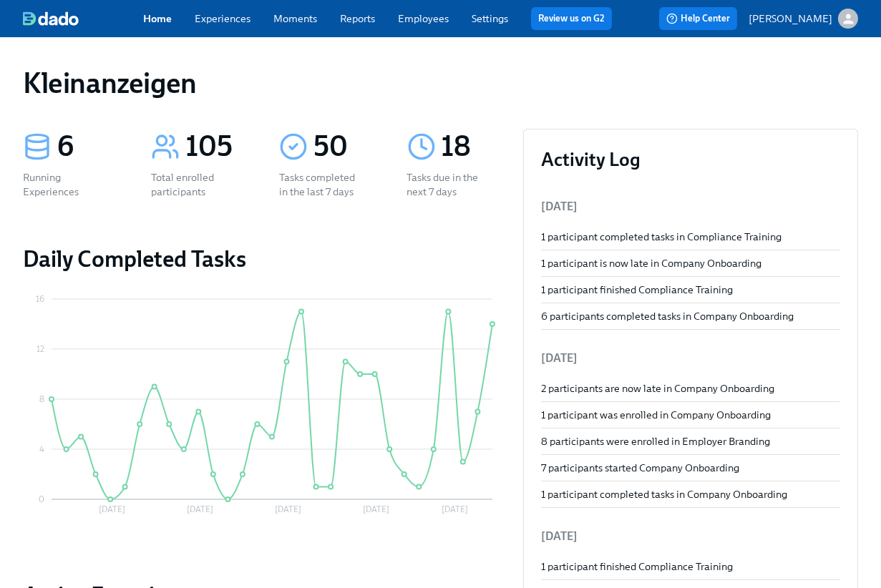 The image size is (881, 588). I want to click on a: dado, so click(83, 19).